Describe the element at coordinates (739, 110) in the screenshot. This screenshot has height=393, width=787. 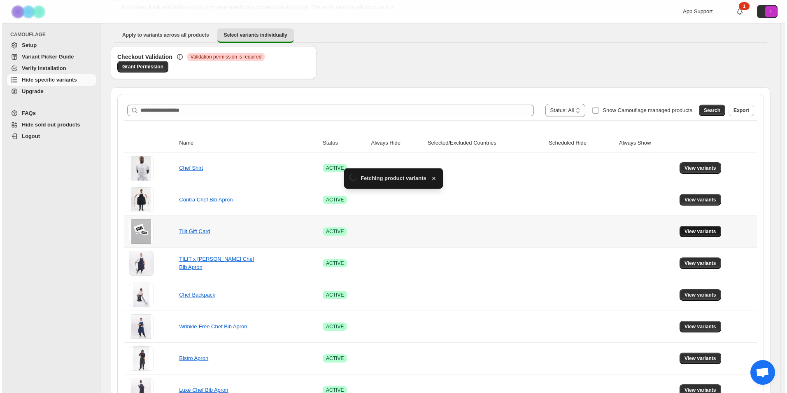
I see `span: Export` at that location.